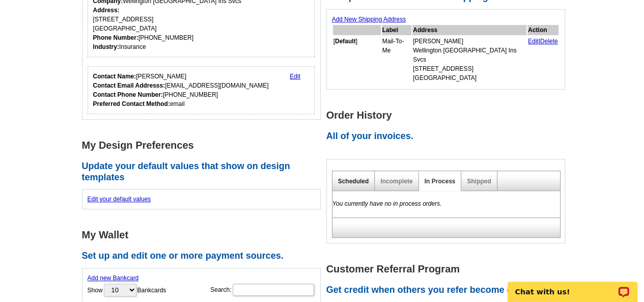 This screenshot has height=302, width=644. What do you see at coordinates (387, 203) in the screenshot?
I see `em: You currently have no in process orders.` at bounding box center [387, 203].